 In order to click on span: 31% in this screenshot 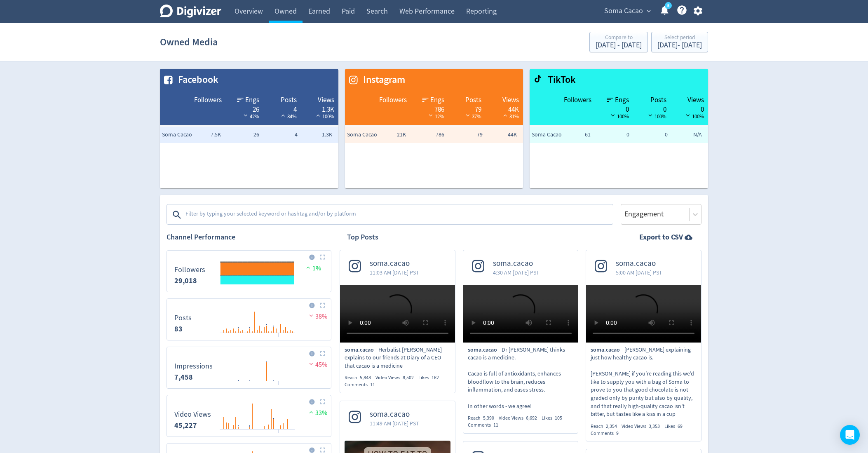, I will do `click(510, 116)`.